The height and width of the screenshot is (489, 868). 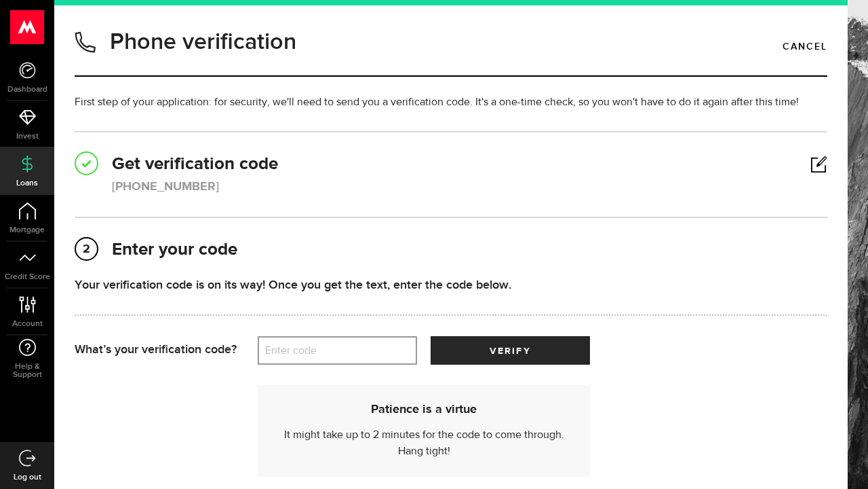 I want to click on h2: Get verification code, so click(x=451, y=164).